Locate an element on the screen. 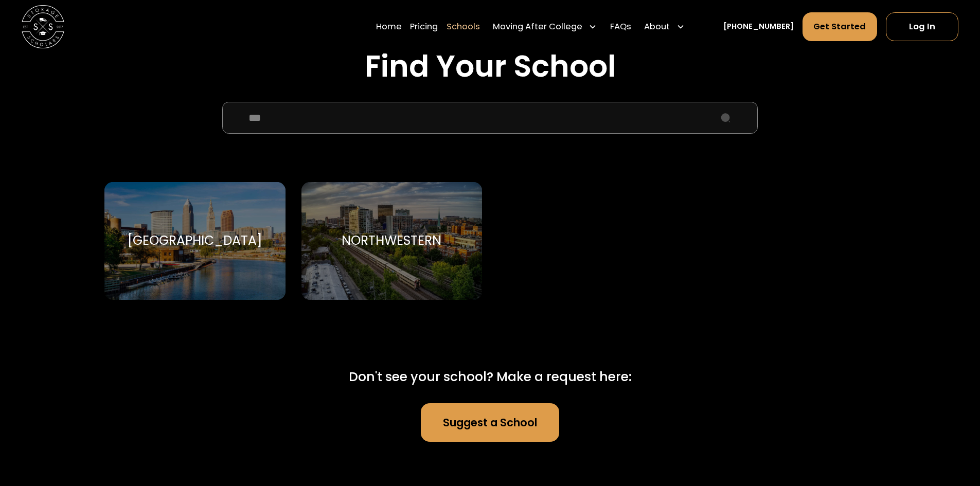  a: FAQs is located at coordinates (621, 27).